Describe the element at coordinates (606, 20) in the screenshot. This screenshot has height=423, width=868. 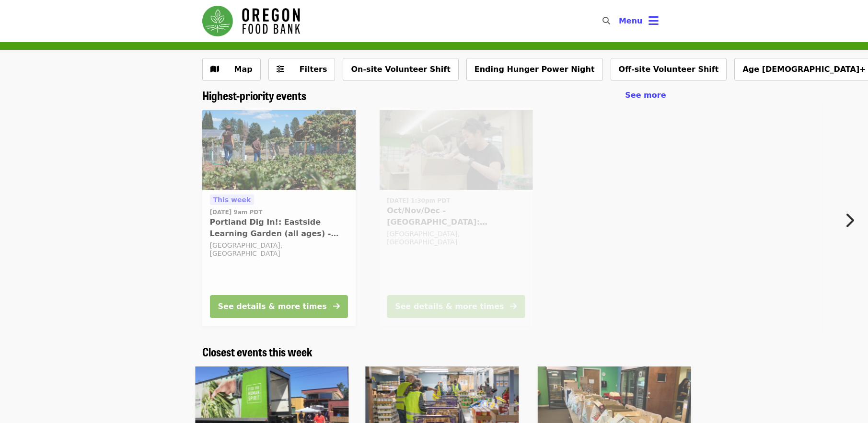
I see `i: search icon` at that location.